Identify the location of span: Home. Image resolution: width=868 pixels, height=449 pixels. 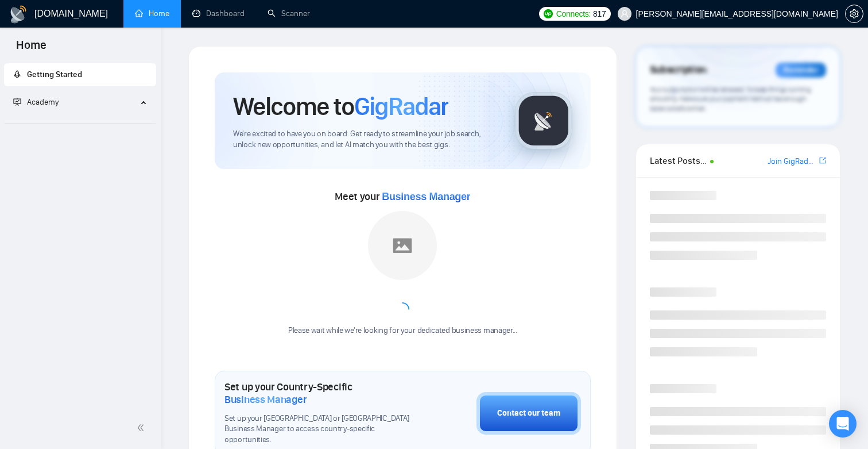
(31, 48).